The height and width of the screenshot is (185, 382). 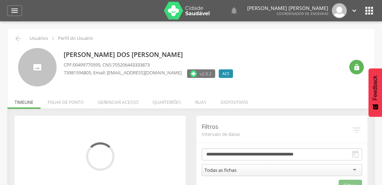 What do you see at coordinates (303, 14) in the screenshot?
I see `span: Coordenador de Endemias` at bounding box center [303, 14].